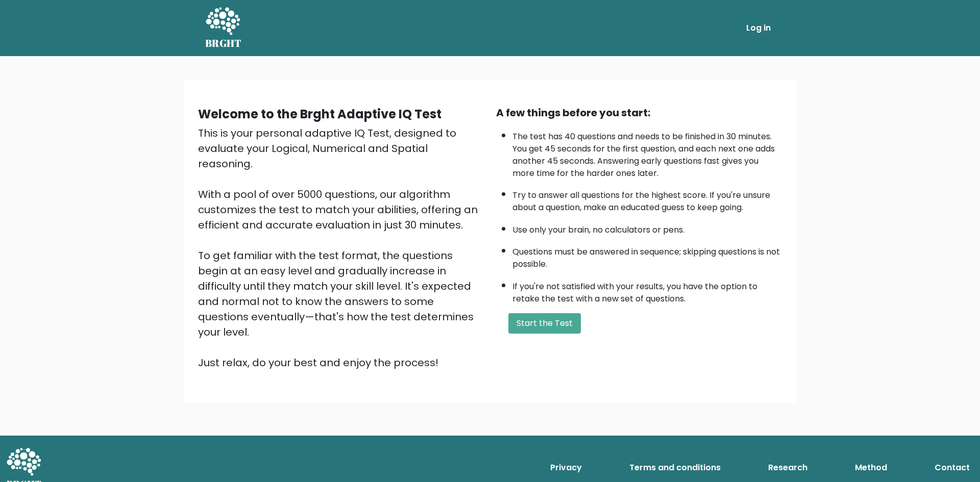 The height and width of the screenshot is (482, 980). I want to click on a: Research, so click(788, 468).